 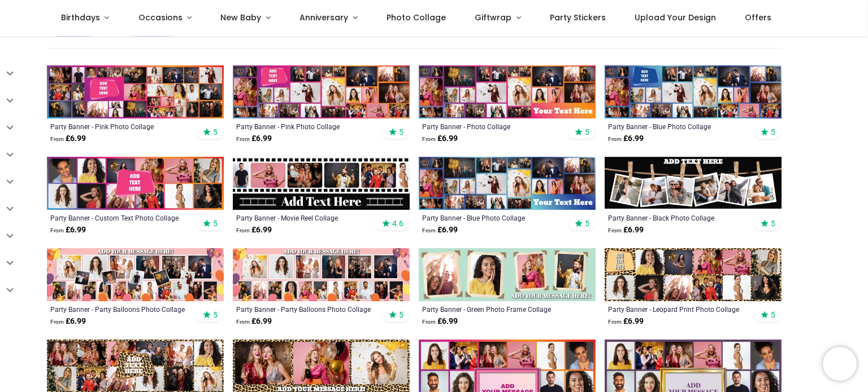 I want to click on span: Offers, so click(x=757, y=18).